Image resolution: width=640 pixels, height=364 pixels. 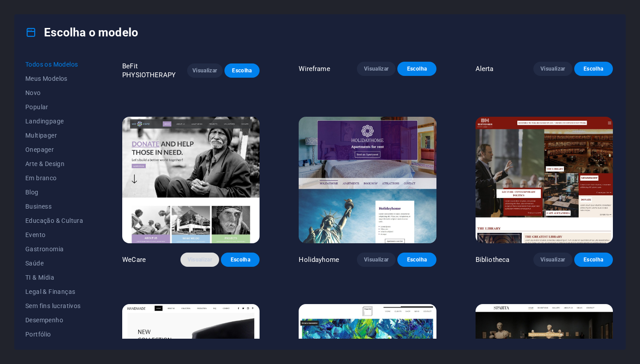 What do you see at coordinates (54, 277) in the screenshot?
I see `span: TI & Mídia` at bounding box center [54, 277].